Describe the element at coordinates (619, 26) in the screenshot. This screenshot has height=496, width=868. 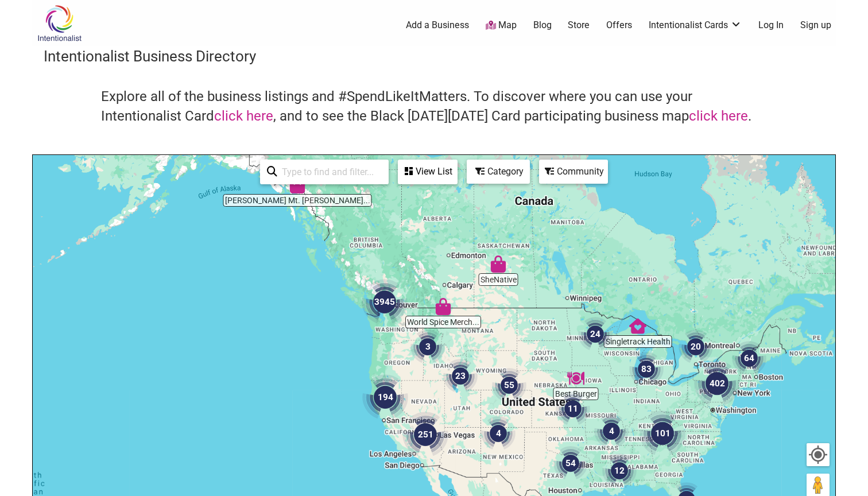
I see `a: Offers` at that location.